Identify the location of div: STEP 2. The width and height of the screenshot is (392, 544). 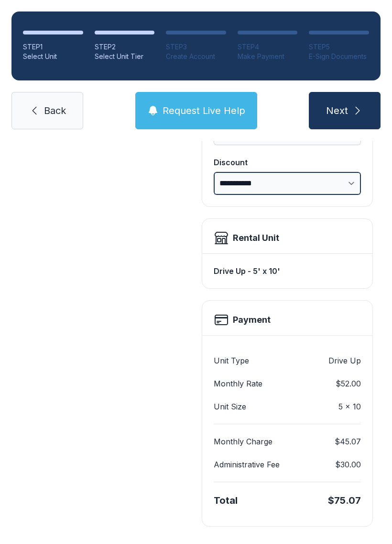
(125, 47).